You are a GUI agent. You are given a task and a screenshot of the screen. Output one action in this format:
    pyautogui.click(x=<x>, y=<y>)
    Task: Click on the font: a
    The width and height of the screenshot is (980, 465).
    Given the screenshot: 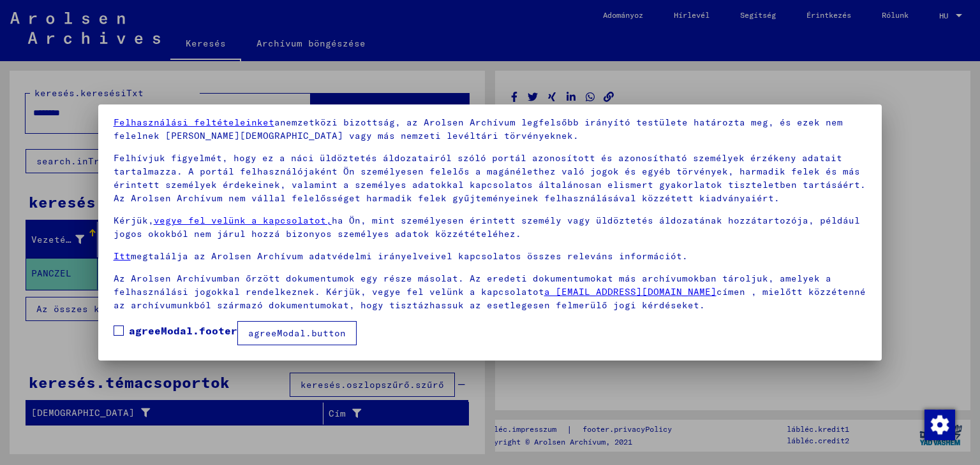 What is the action you would take?
    pyautogui.click(x=277, y=122)
    